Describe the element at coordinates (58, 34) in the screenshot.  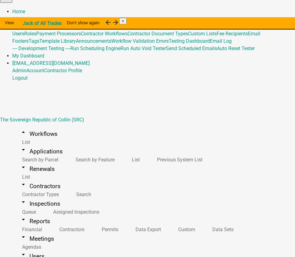
I see `a: Payment Processors` at that location.